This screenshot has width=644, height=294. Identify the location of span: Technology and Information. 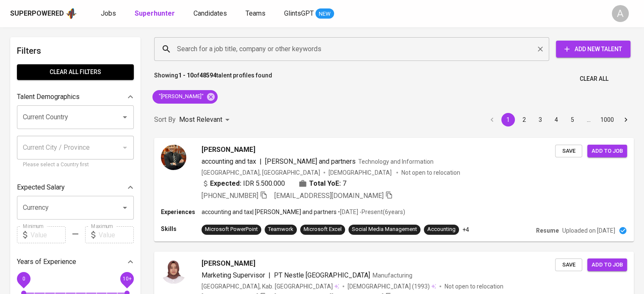
(396, 162).